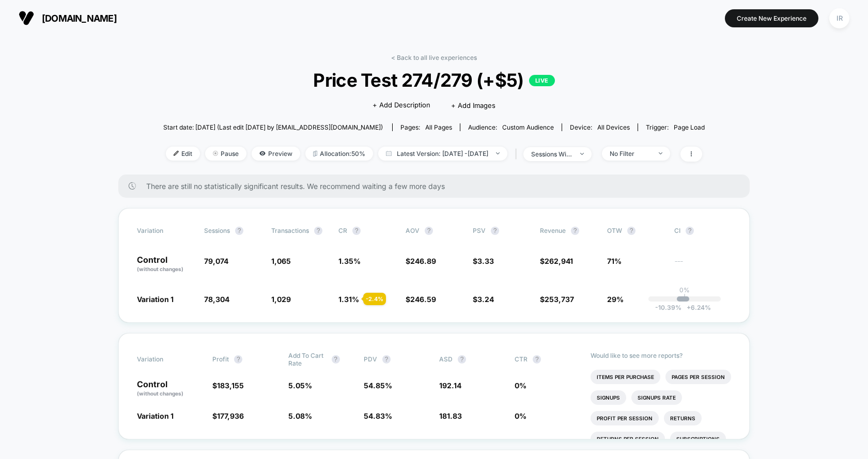 This screenshot has width=868, height=459. Describe the element at coordinates (426, 127) in the screenshot. I see `div: Pages:` at that location.